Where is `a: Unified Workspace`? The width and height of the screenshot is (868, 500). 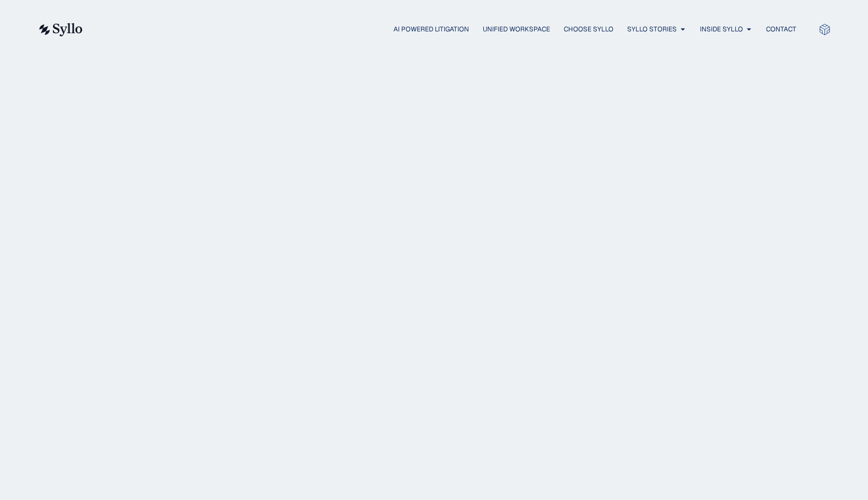
a: Unified Workspace is located at coordinates (516, 29).